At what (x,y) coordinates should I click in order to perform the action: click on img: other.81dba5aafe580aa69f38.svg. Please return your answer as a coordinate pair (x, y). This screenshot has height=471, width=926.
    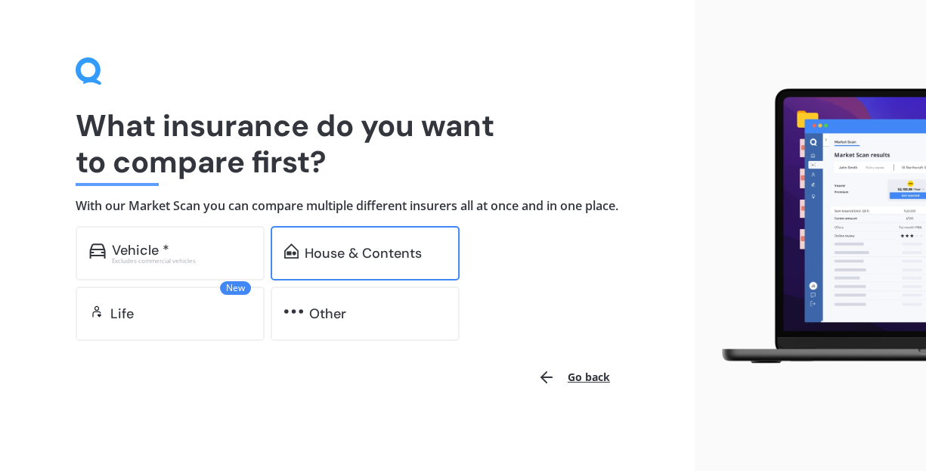
    Looking at the image, I should click on (293, 311).